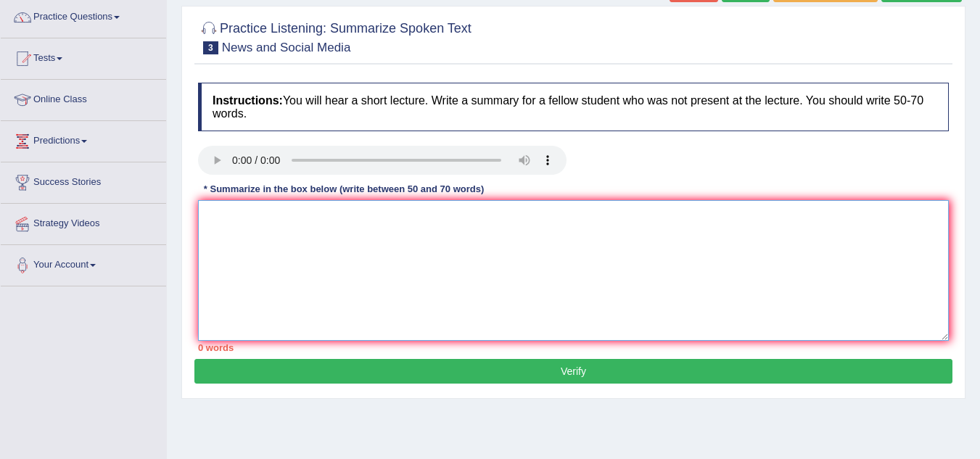 The width and height of the screenshot is (980, 459). I want to click on div: 0 words, so click(573, 347).